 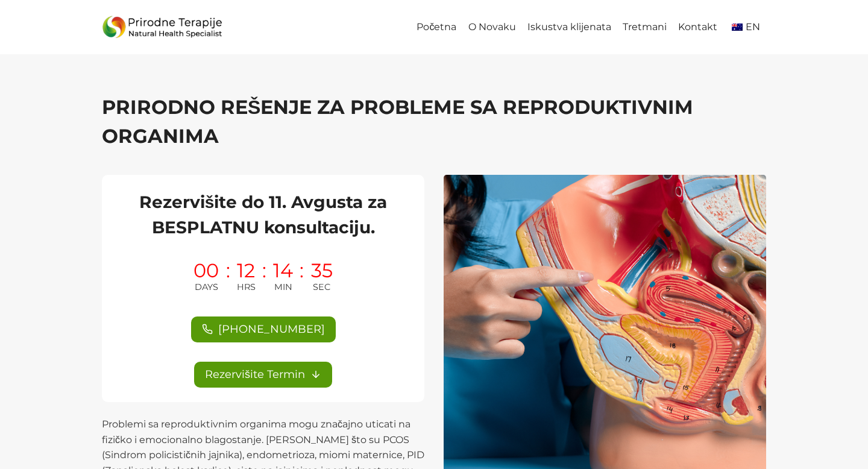 I want to click on span: 00, so click(x=206, y=271).